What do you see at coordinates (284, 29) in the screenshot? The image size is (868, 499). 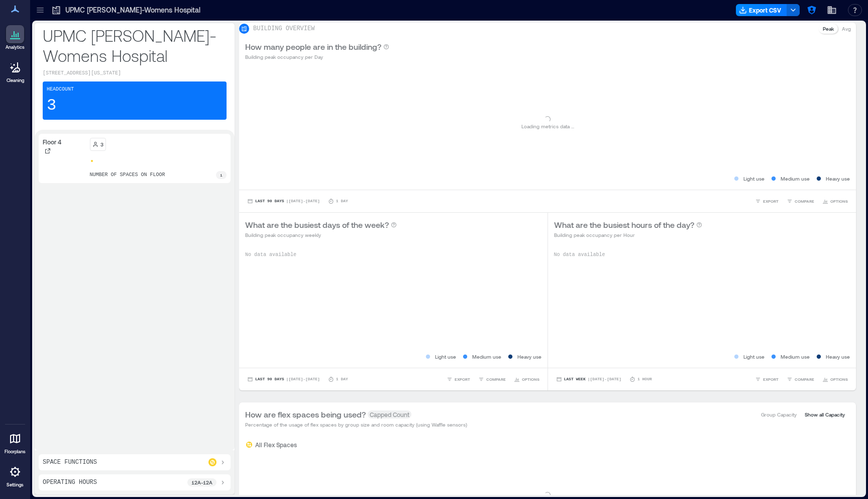 I see `p: BUILDING OVERVIEW` at bounding box center [284, 29].